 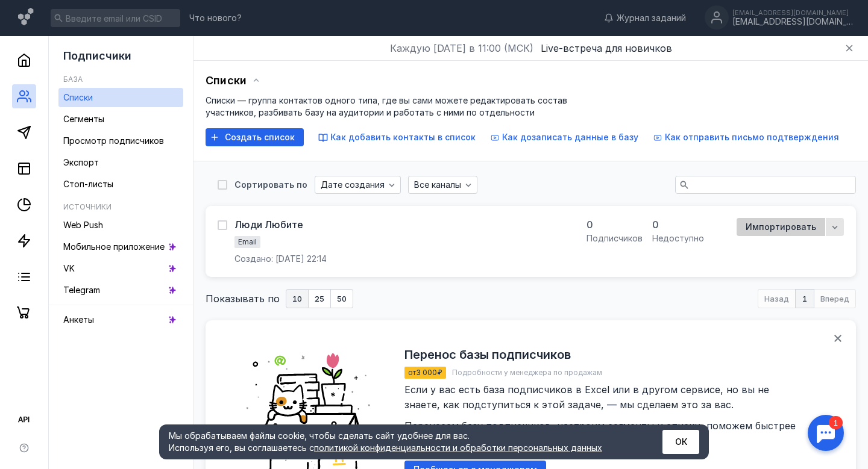 I want to click on a: Люди Любите, so click(x=269, y=224).